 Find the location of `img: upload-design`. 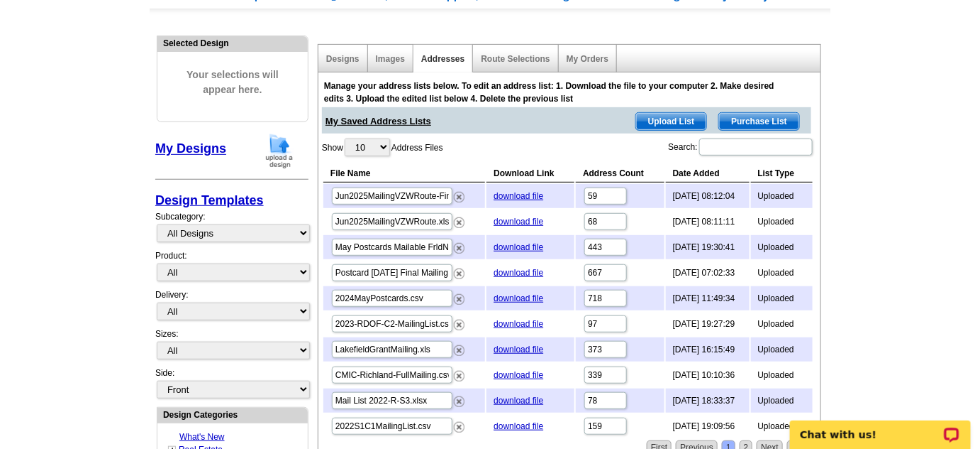

img: upload-design is located at coordinates (280, 150).